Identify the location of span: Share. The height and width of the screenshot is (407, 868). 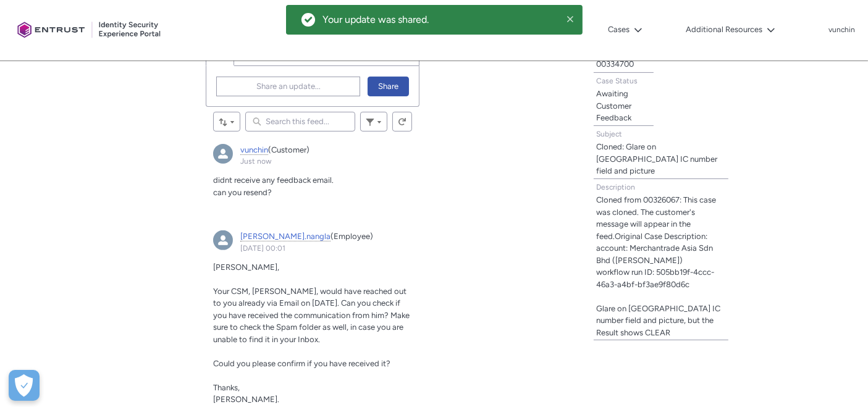
(388, 87).